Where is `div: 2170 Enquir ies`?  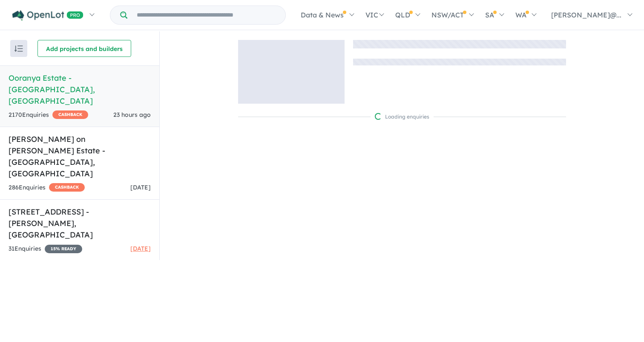
div: 2170 Enquir ies is located at coordinates (48, 116).